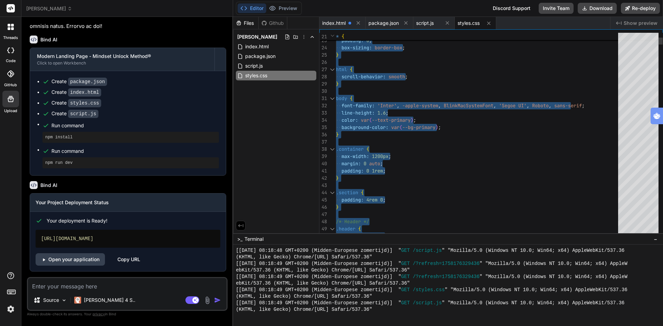 This screenshot has height=326, width=663. Describe the element at coordinates (420, 106) in the screenshot. I see `span: -apple-system` at that location.